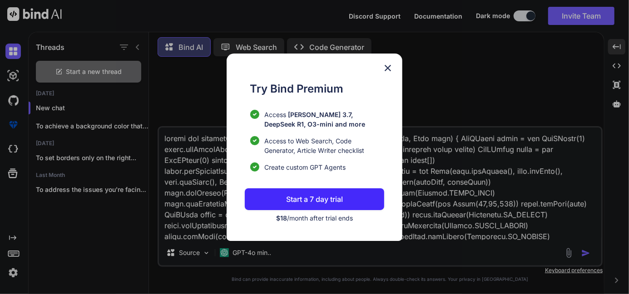 Image resolution: width=629 pixels, height=294 pixels. I want to click on p: Access, so click(325, 119).